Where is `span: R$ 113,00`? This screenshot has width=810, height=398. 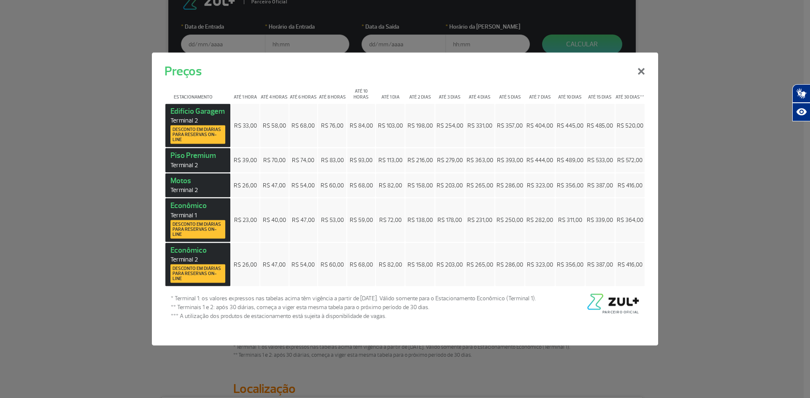
span: R$ 113,00 is located at coordinates (390, 160).